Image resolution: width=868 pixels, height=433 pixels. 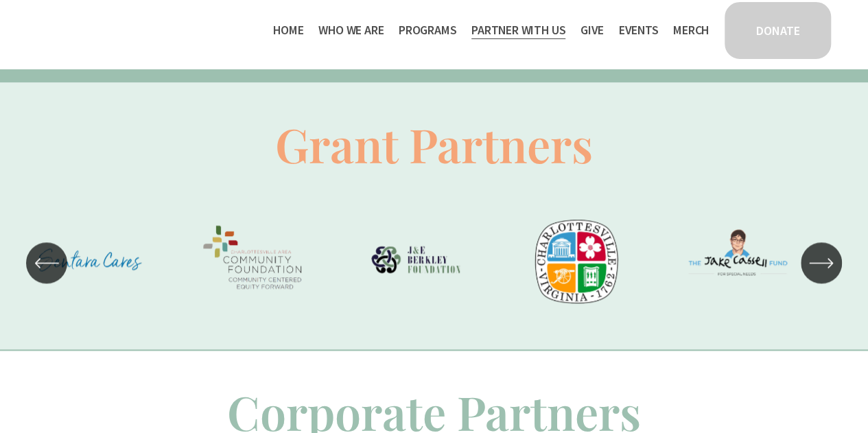 What do you see at coordinates (691, 30) in the screenshot?
I see `a: Merch` at bounding box center [691, 30].